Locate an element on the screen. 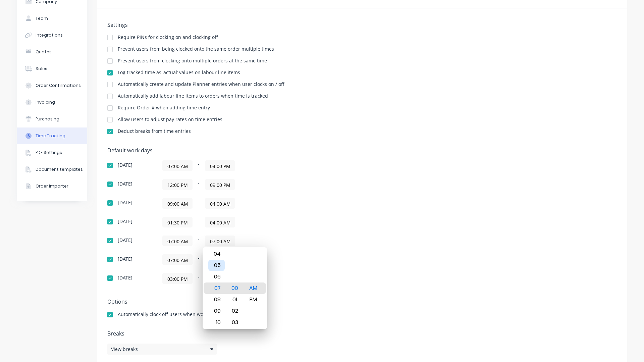  button: Integrations is located at coordinates (52, 35).